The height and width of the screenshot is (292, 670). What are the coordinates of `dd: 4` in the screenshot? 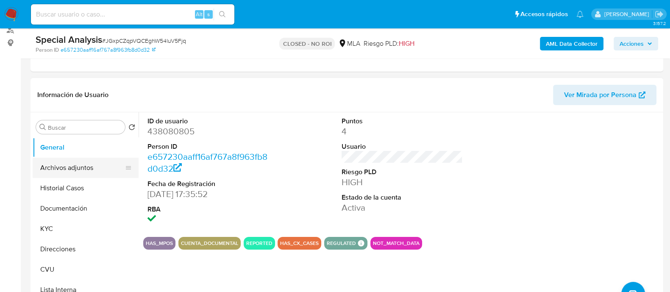 It's located at (402, 131).